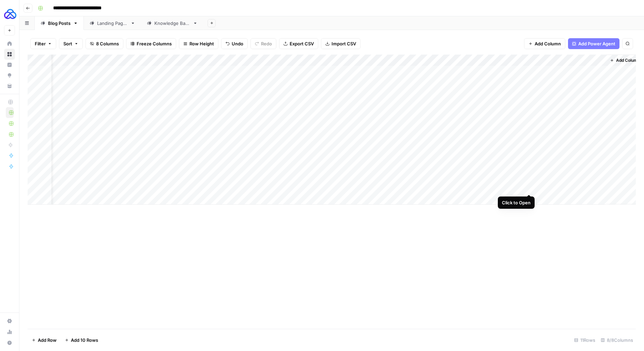 This screenshot has width=644, height=351. I want to click on button: Row Height, so click(199, 44).